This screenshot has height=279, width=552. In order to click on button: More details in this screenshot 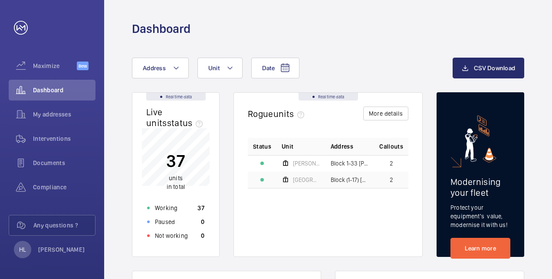, I will do `click(386, 114)`.